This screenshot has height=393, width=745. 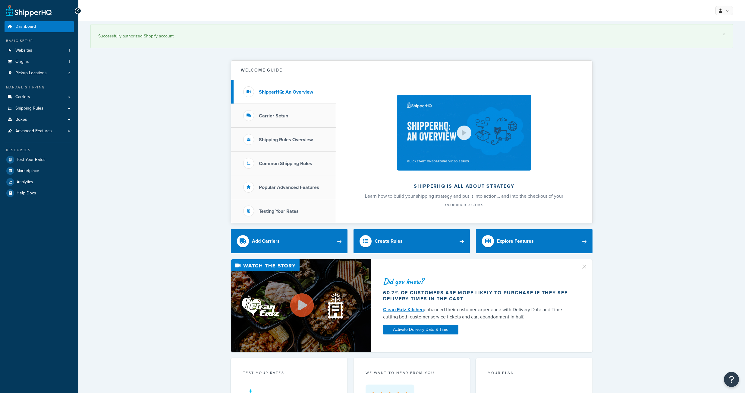 I want to click on div: Resources, so click(x=39, y=150).